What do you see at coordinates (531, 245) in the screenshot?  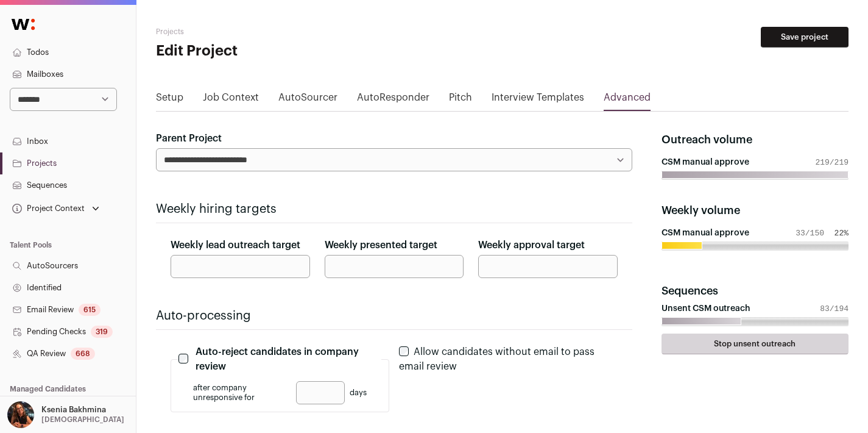 I see `label: Weekly approval target` at bounding box center [531, 245].